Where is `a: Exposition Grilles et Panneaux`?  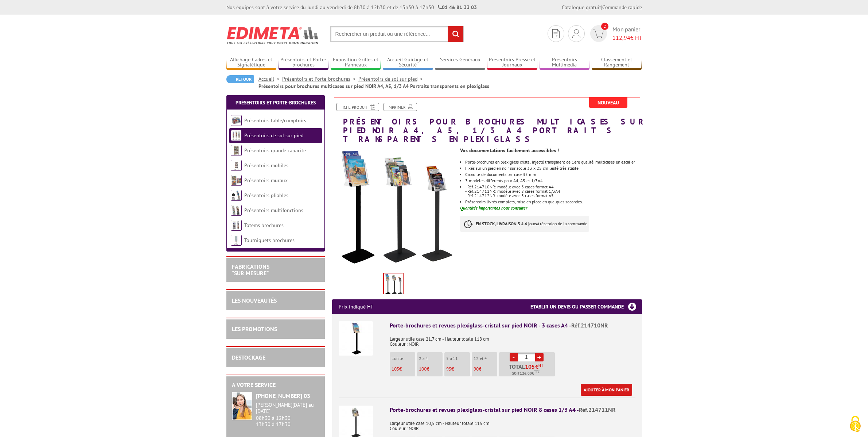
a: Exposition Grilles et Panneaux is located at coordinates (356, 63).